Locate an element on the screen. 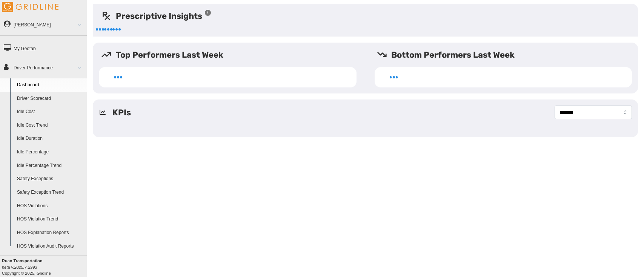 Image resolution: width=644 pixels, height=277 pixels. div: Copyright © 2025, Gridline is located at coordinates (44, 267).